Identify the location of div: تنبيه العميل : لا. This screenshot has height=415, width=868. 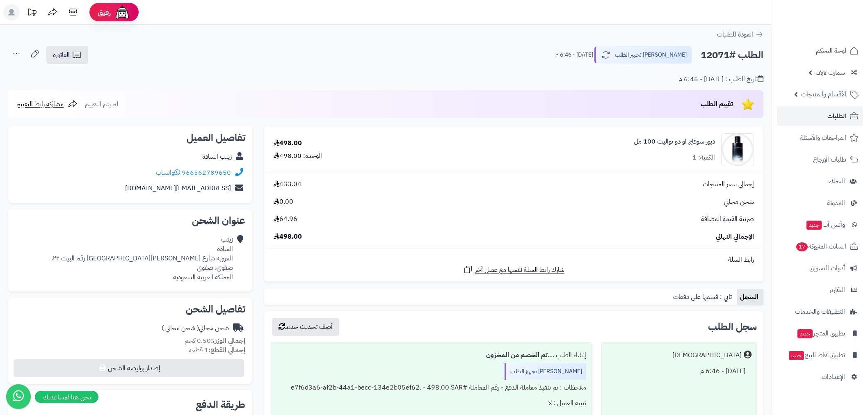
(431, 402).